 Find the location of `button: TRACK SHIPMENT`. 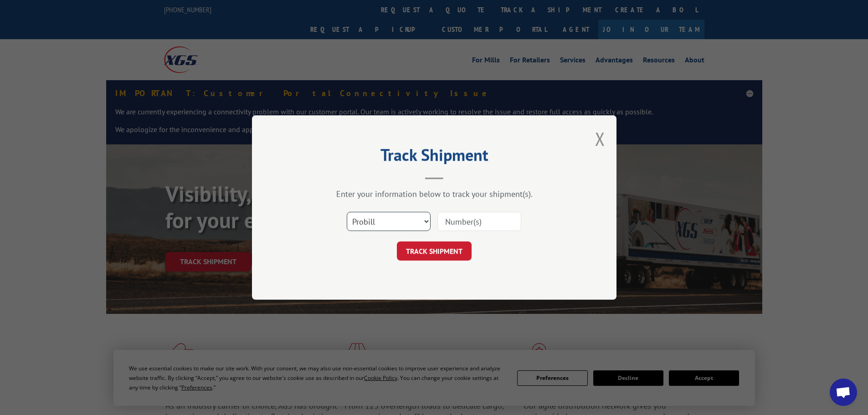

button: TRACK SHIPMENT is located at coordinates (434, 251).